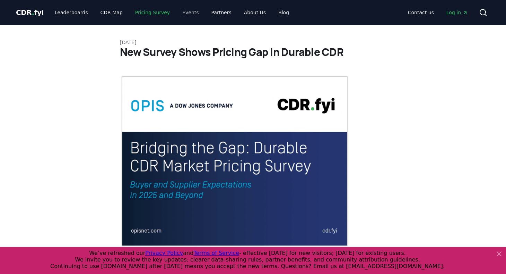 Image resolution: width=506 pixels, height=274 pixels. I want to click on a: Partners, so click(222, 12).